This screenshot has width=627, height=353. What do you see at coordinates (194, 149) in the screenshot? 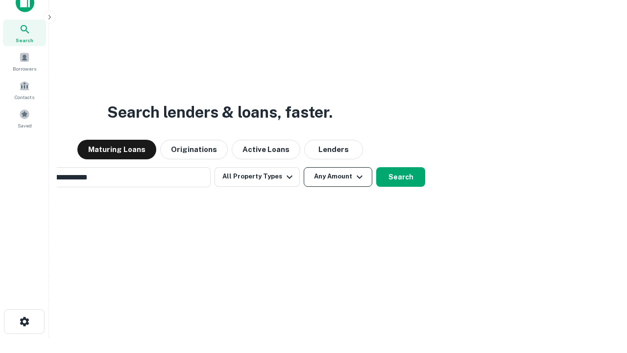
I see `button: Originations` at bounding box center [194, 149].